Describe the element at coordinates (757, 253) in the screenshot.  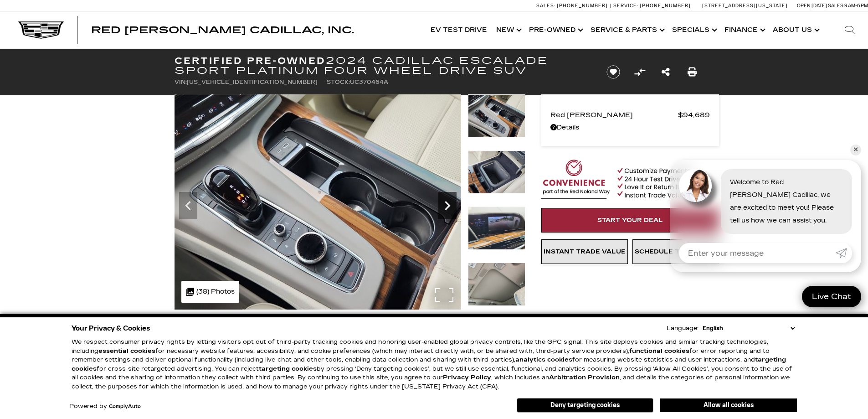
I see `input: Enter your message` at that location.